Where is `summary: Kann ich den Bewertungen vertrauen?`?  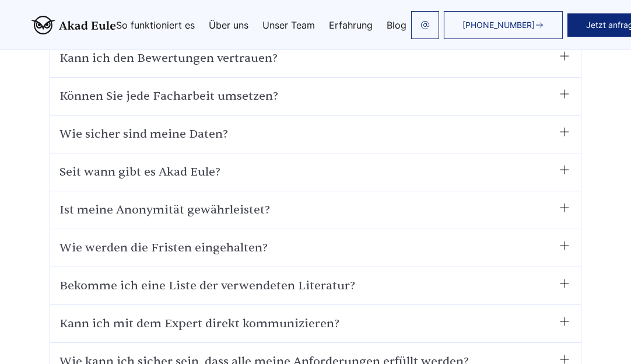 summary: Kann ich den Bewertungen vertrauen? is located at coordinates (316, 58).